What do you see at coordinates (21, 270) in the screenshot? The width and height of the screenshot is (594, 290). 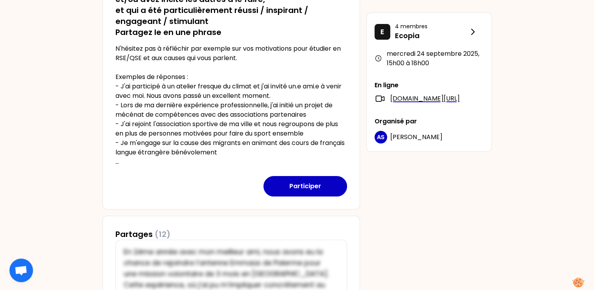 I see `div: Ouvrir le chat` at bounding box center [21, 270].